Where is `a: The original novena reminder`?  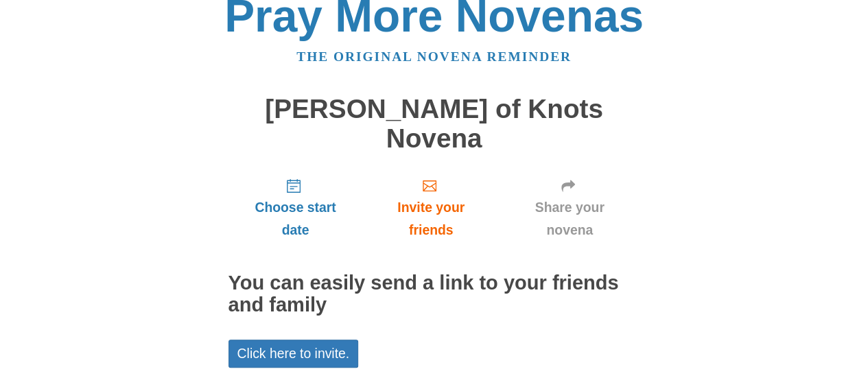 a: The original novena reminder is located at coordinates (434, 56).